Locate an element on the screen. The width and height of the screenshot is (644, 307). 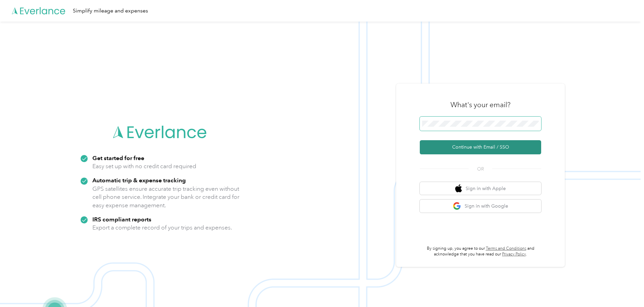
p: GPS satellites ensure accurate trip tracking even without cell phone service. Integrate your bank... is located at coordinates (166, 197).